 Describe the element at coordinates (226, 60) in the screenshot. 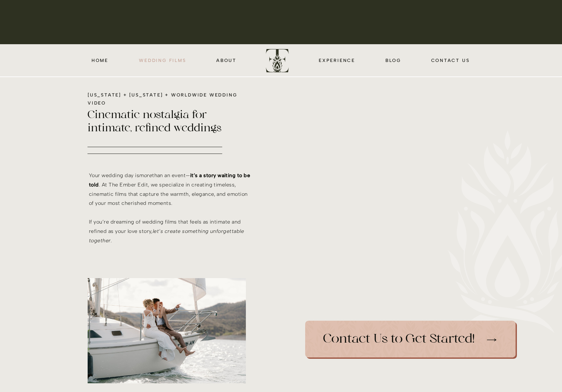

I see `a: about` at that location.